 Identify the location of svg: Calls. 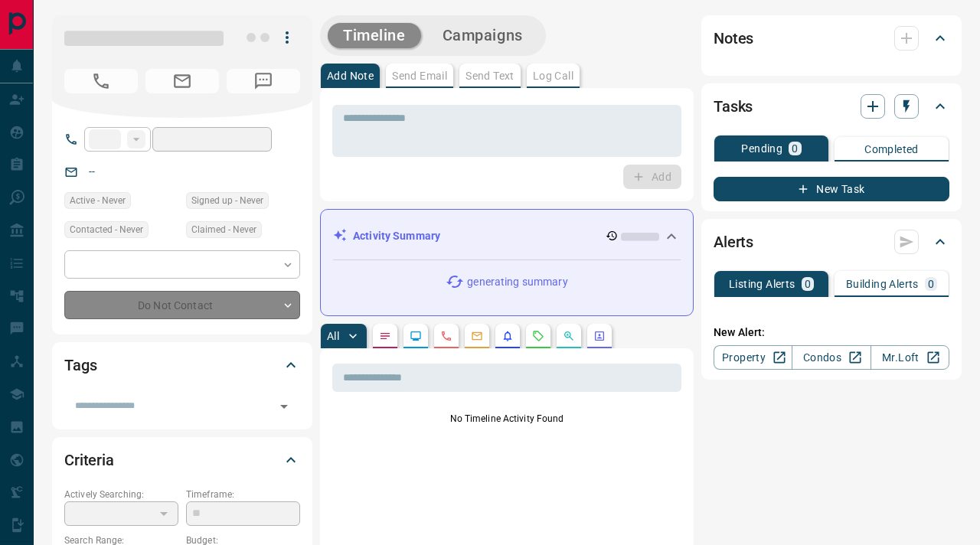
(447, 336).